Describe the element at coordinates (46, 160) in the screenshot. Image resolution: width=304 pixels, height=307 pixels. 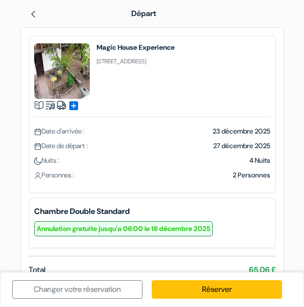
I see `span: Nuits :` at that location.